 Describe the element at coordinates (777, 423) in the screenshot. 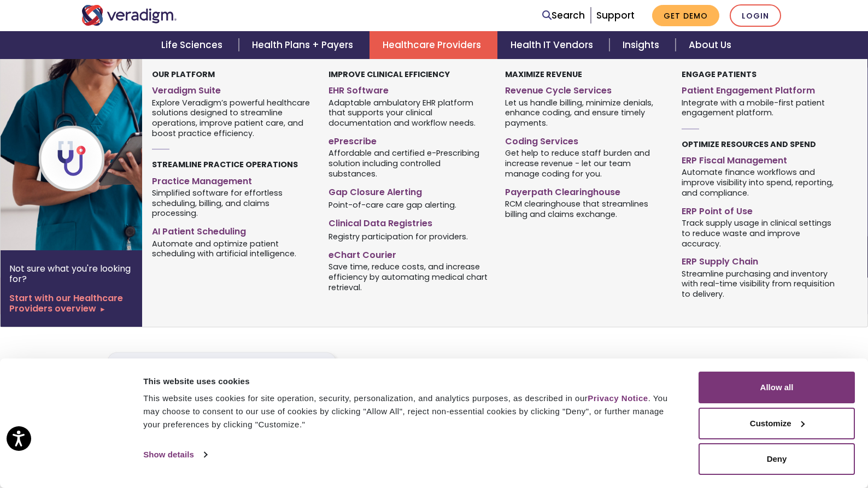

I see `button: Customize` at that location.